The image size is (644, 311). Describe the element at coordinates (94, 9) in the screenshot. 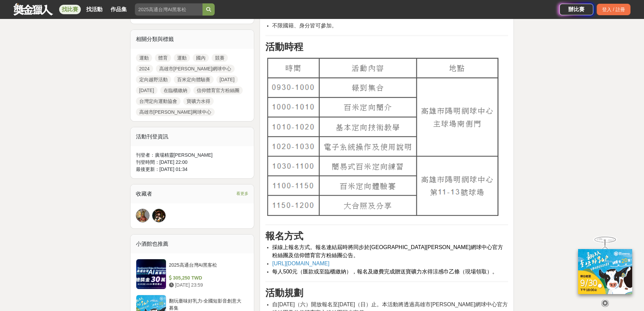

I see `a: 找活動` at that location.